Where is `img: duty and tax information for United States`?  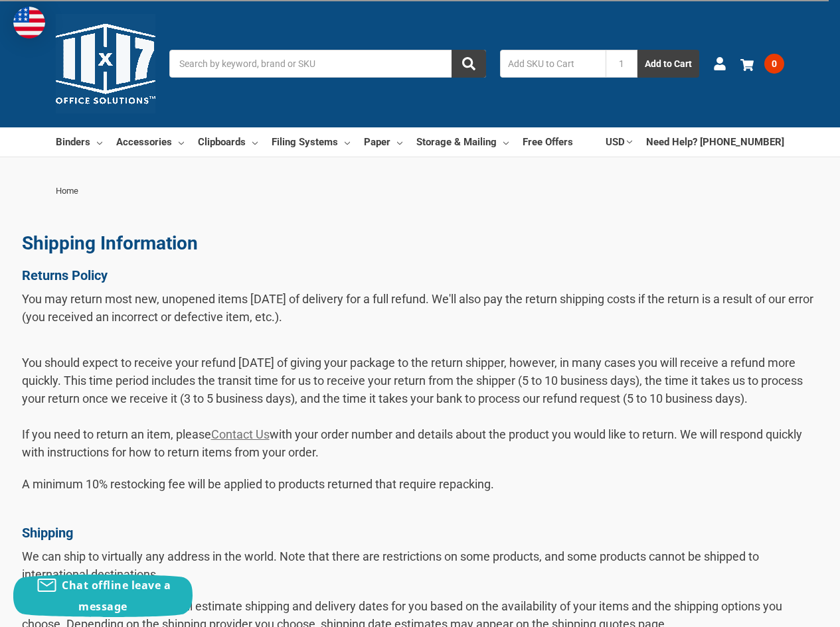
img: duty and tax information for United States is located at coordinates (30, 22).